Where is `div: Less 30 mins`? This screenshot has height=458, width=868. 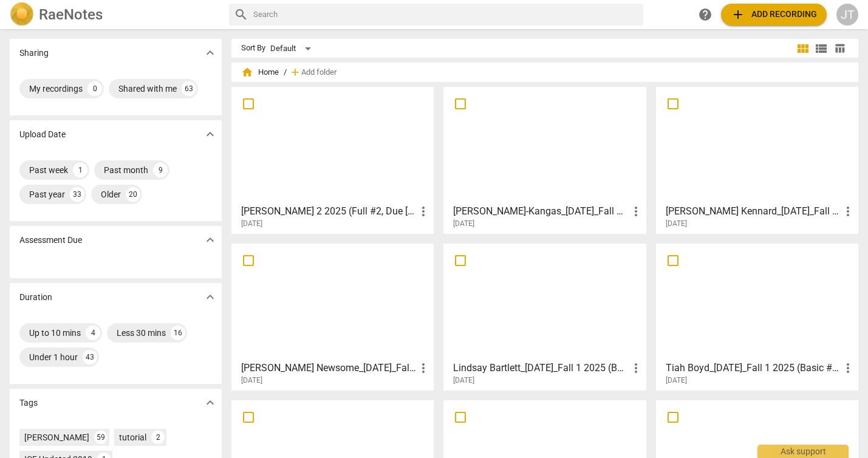 div: Less 30 mins is located at coordinates (141, 333).